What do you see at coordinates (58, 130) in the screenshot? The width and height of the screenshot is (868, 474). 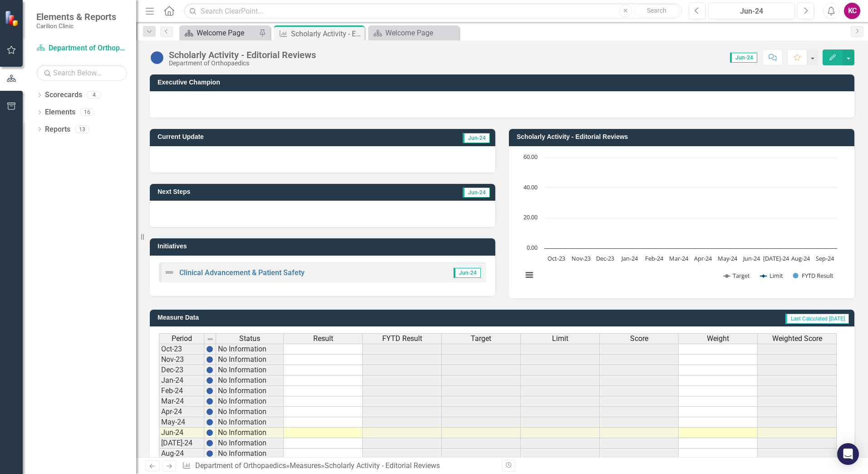 I see `a: Reports` at bounding box center [58, 130].